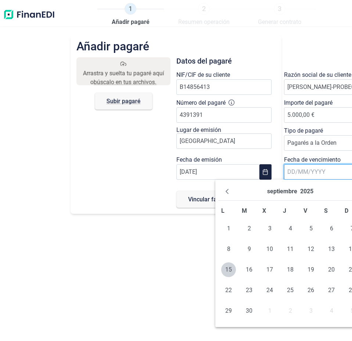 The width and height of the screenshot is (352, 341). I want to click on span: Vincular facturas, so click(211, 199).